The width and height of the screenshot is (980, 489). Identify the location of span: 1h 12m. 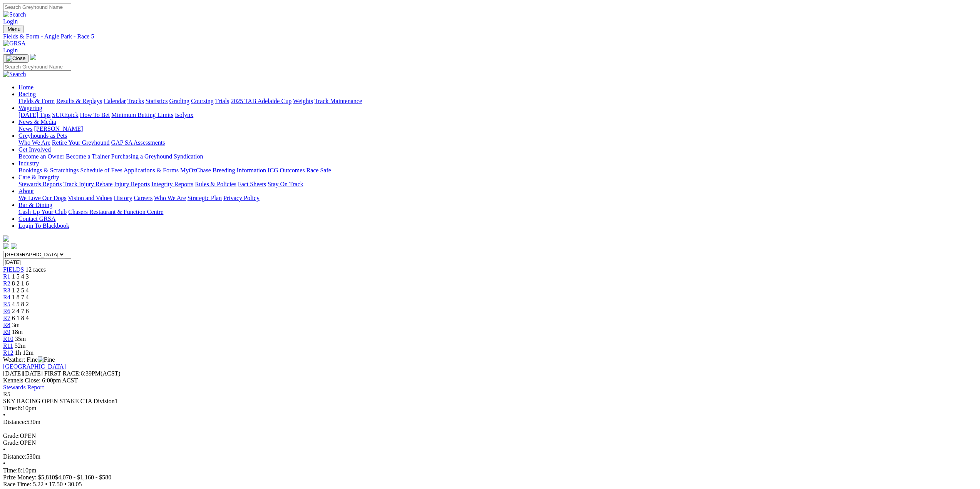
(25, 353).